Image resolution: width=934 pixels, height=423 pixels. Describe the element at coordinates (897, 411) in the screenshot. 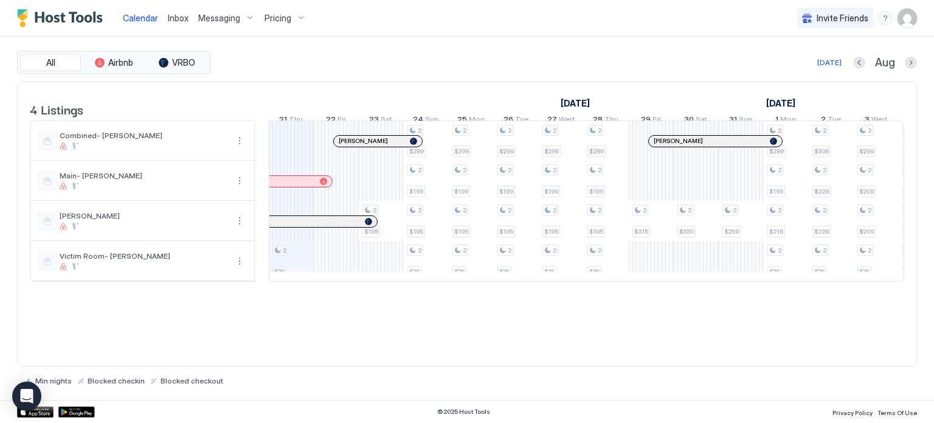

I see `a: Terms Of Use` at that location.